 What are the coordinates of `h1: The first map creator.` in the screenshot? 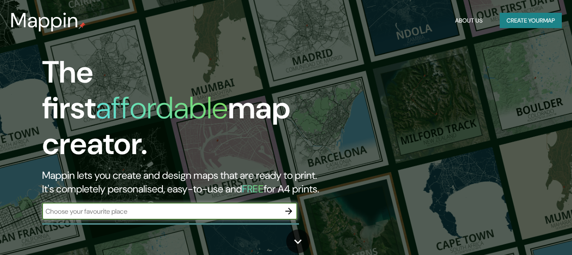 It's located at (185, 111).